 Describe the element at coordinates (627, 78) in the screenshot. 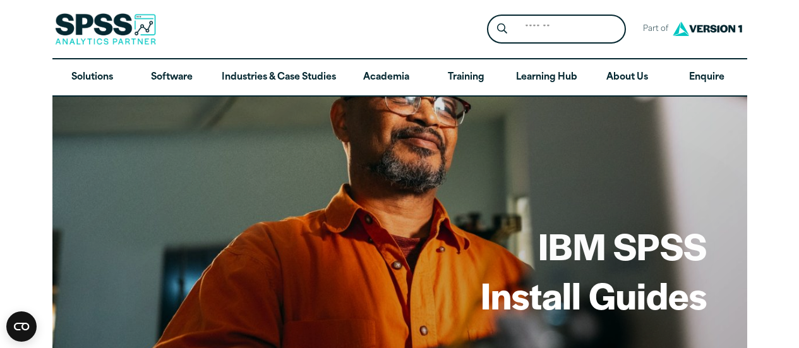

I see `a: About Us` at that location.